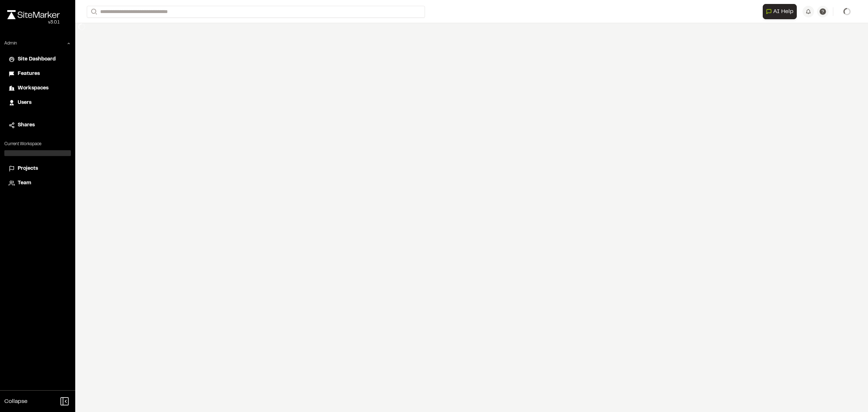 The width and height of the screenshot is (868, 412). Describe the element at coordinates (37, 103) in the screenshot. I see `a: Users` at that location.